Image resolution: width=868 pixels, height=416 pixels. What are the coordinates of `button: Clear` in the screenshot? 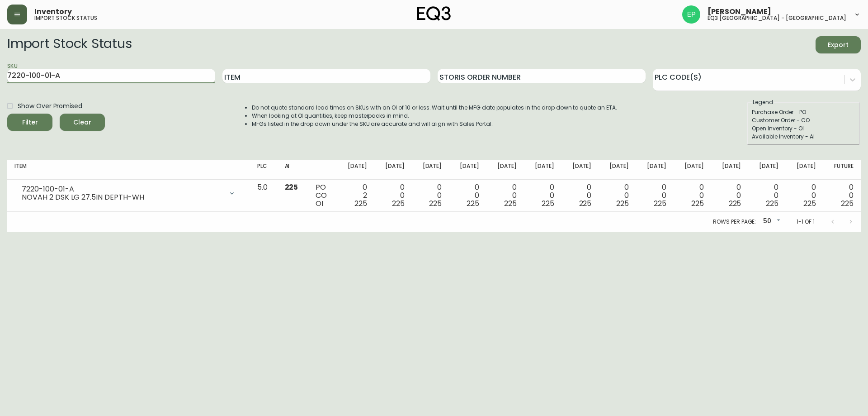 It's located at (82, 122).